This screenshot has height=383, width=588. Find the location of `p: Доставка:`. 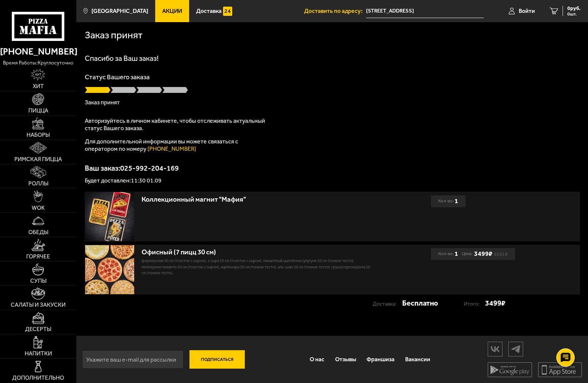

p: Доставка: is located at coordinates (387, 304).